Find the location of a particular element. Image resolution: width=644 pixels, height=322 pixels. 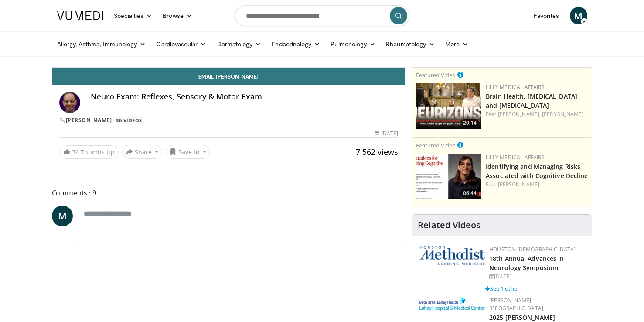

img: Avatar is located at coordinates (70, 102).